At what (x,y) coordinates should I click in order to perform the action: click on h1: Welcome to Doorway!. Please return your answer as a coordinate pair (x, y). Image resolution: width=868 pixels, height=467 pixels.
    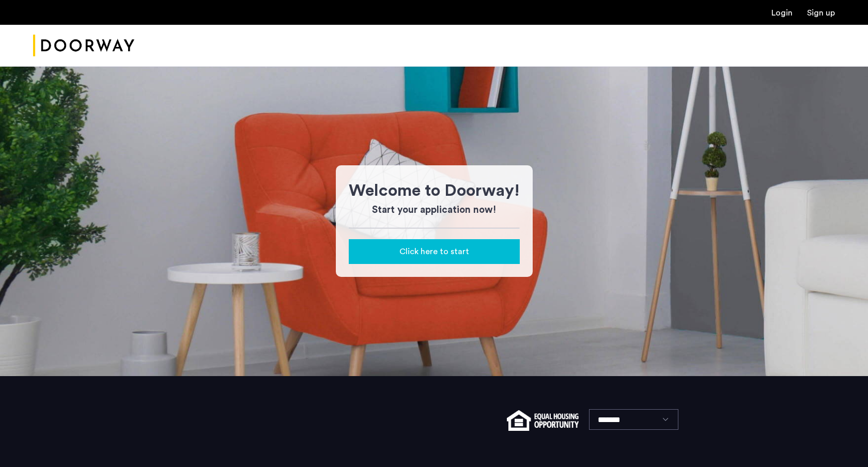
    Looking at the image, I should click on (434, 190).